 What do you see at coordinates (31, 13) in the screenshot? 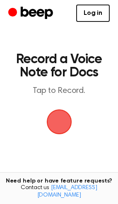
I see `a: Beep` at bounding box center [31, 13].